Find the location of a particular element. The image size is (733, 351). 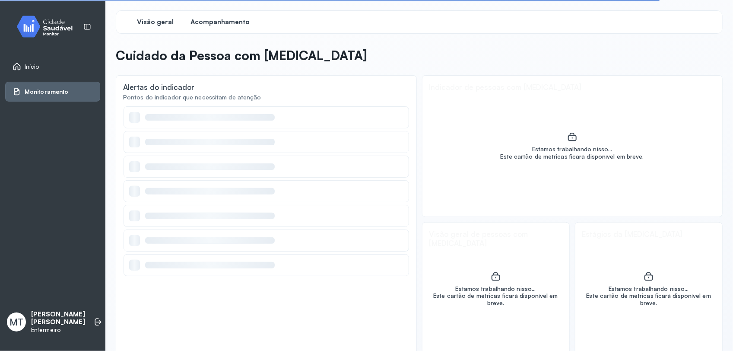

div: Alertas do indicador is located at coordinates (159, 87).